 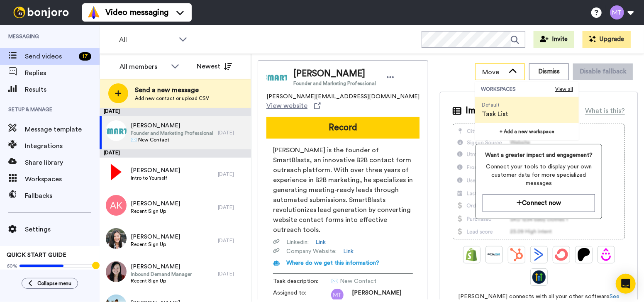 I want to click on span: Linkedin :, so click(x=298, y=242).